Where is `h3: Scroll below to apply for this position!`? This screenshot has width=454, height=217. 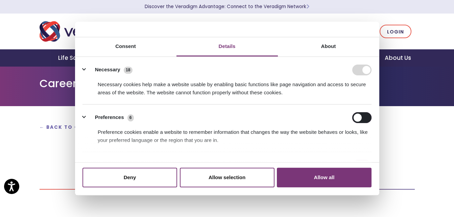 h3: Scroll below to apply for this position! is located at coordinates (227, 161).